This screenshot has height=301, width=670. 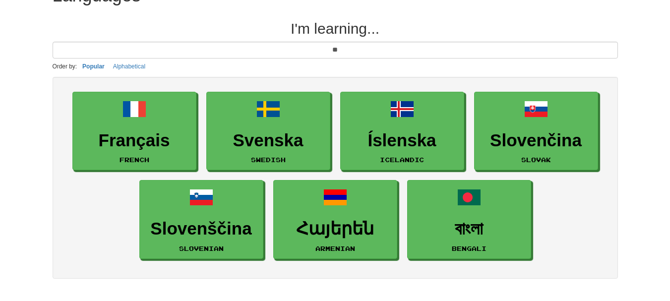 I want to click on h3: Français, so click(x=134, y=140).